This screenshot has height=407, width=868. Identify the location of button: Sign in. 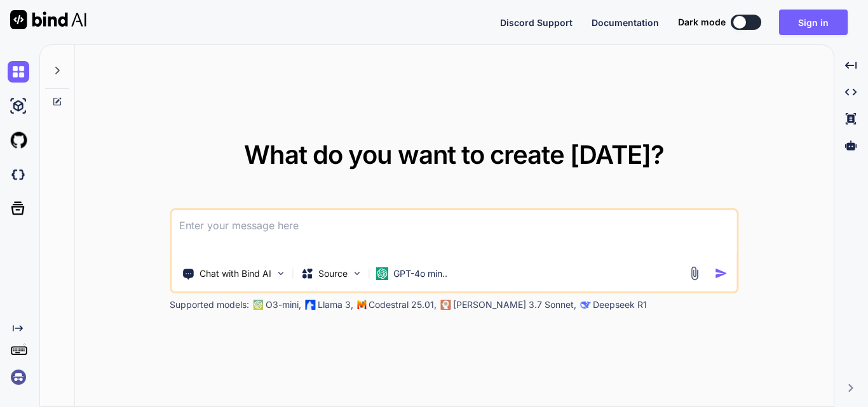
(813, 22).